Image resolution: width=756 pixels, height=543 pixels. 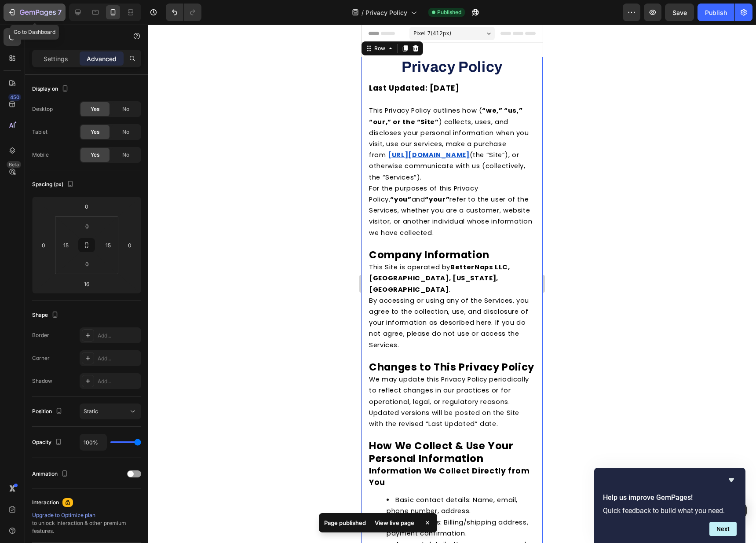 What do you see at coordinates (102, 59) in the screenshot?
I see `p: Advanced` at bounding box center [102, 59].